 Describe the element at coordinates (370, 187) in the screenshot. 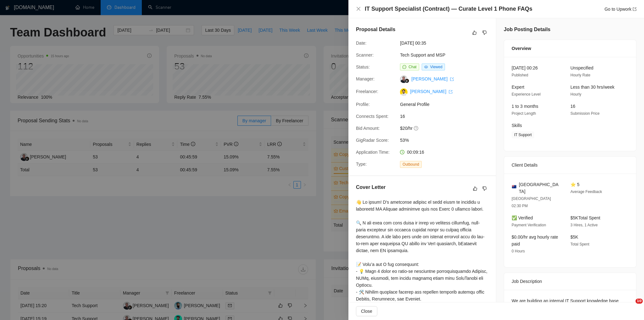

I see `h5: Cover Letter` at that location.